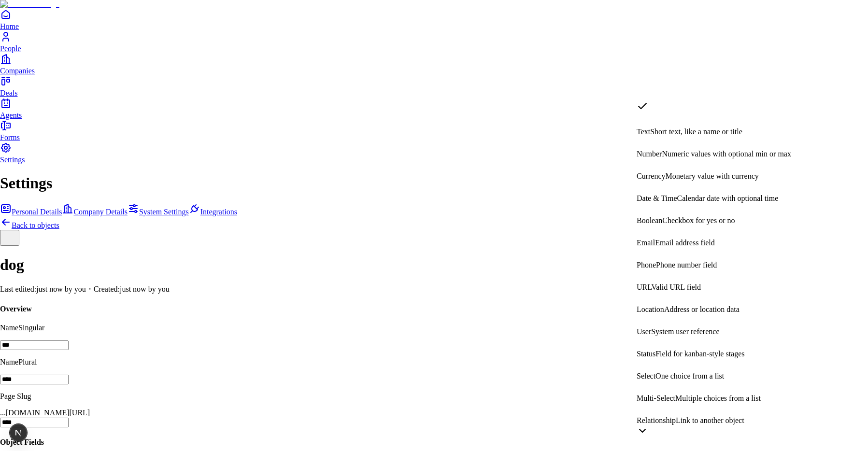  I want to click on span: Location, so click(650, 309).